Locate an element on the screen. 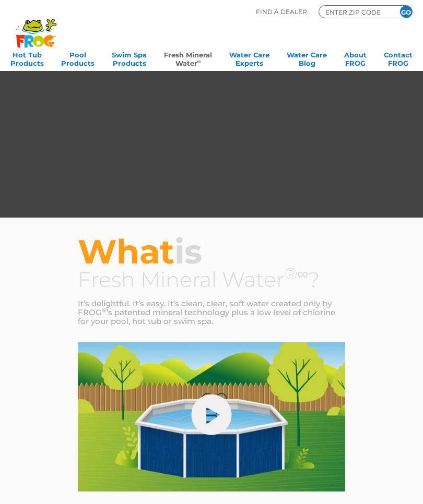  a: Water CareBlog is located at coordinates (306, 58).